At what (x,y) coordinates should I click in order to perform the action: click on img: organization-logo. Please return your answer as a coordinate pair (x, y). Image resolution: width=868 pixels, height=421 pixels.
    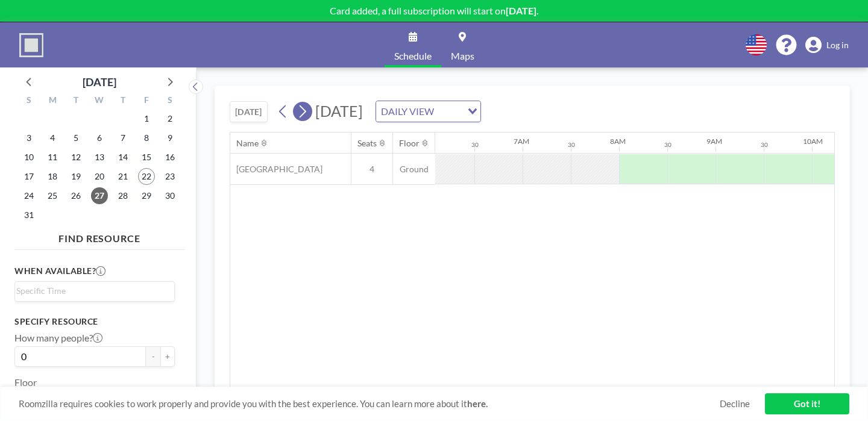
    Looking at the image, I should click on (32, 45).